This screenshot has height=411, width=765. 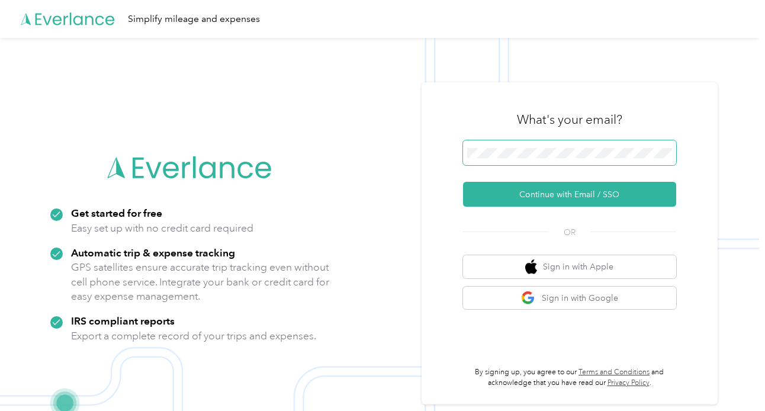 What do you see at coordinates (531, 266) in the screenshot?
I see `img: apple logo` at bounding box center [531, 266].